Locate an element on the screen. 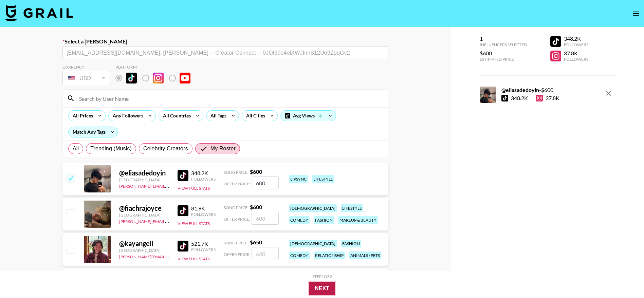  div: relationship is located at coordinates (329, 255).